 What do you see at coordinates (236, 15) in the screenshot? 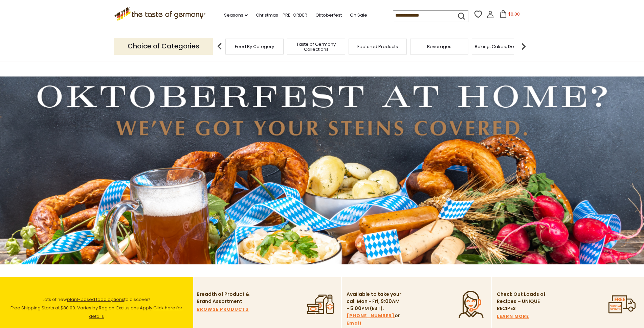
I see `a: Seasons` at bounding box center [236, 15].